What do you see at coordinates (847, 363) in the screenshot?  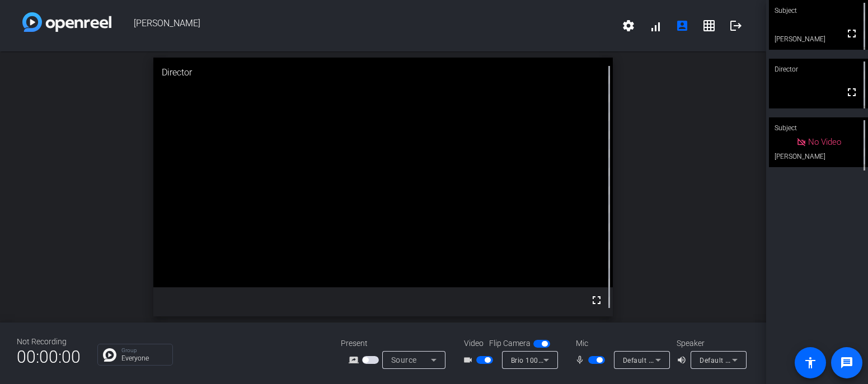 I see `mat-icon: message` at bounding box center [847, 363].